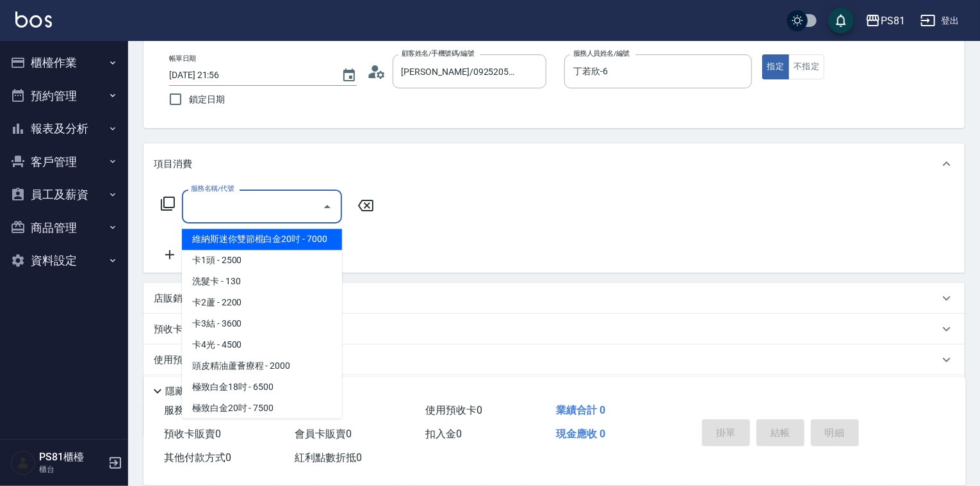  Describe the element at coordinates (262, 282) in the screenshot. I see `span: 洗髮卡 - 130` at that location.